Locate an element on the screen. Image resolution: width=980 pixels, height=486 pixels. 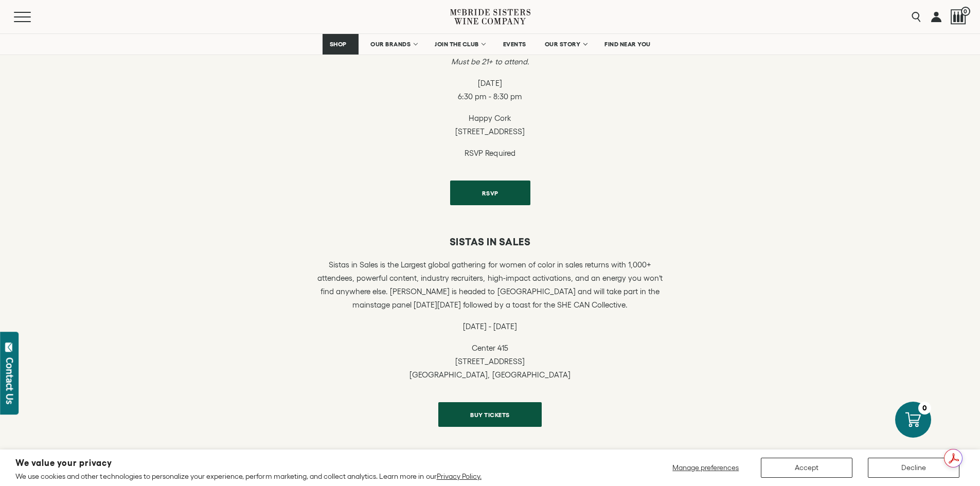
span: RSVP is located at coordinates (490, 193).